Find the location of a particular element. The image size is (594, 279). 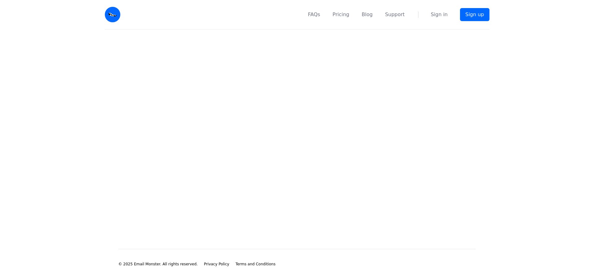

span: Terms and Conditions is located at coordinates (255, 264).